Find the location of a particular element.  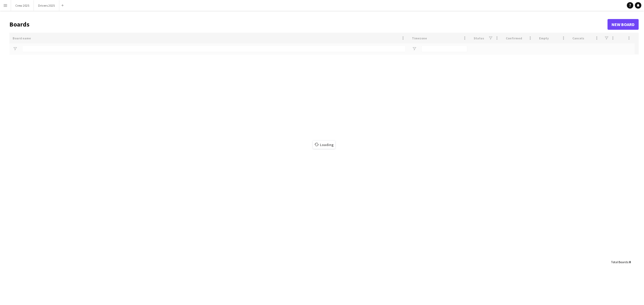

button: Drivers 2025 is located at coordinates (46, 5).